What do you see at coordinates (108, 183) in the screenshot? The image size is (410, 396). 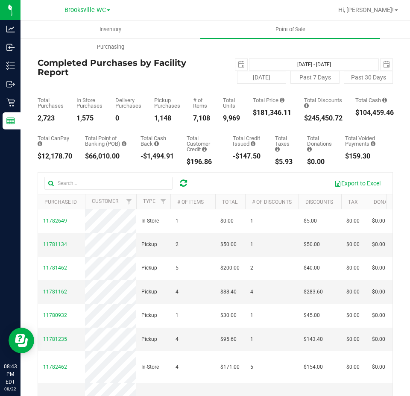 I see `input: Search...` at bounding box center [108, 183].